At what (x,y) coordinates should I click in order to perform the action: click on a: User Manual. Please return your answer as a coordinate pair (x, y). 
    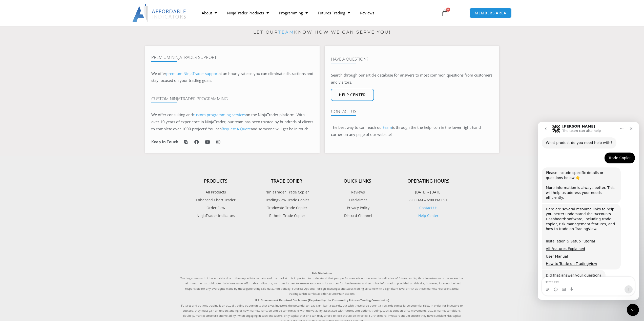
    Looking at the image, I should click on (19, 134).